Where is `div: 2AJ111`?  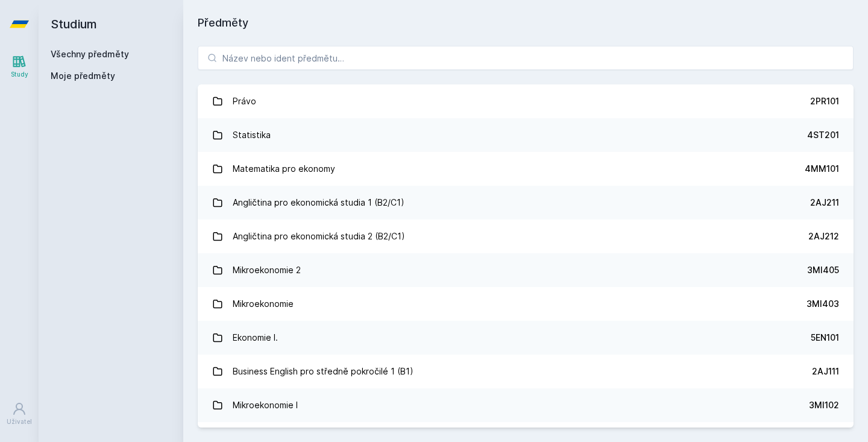 div: 2AJ111 is located at coordinates (826, 372).